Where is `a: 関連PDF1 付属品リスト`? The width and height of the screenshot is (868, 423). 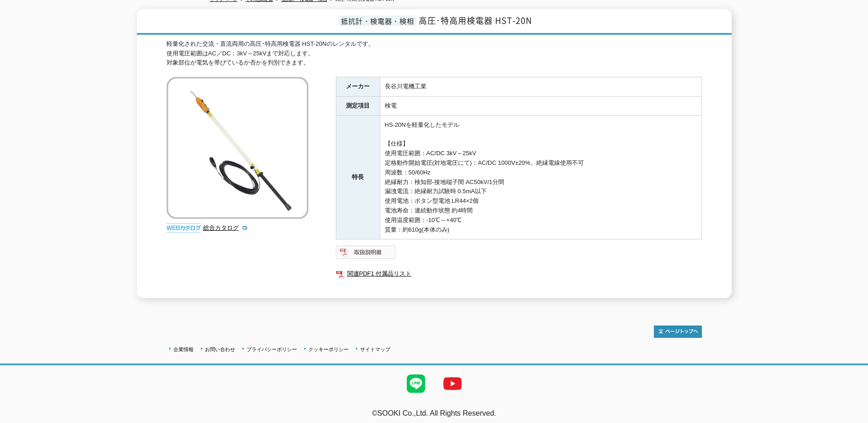
a: 関連PDF1 付属品リスト is located at coordinates (519, 273).